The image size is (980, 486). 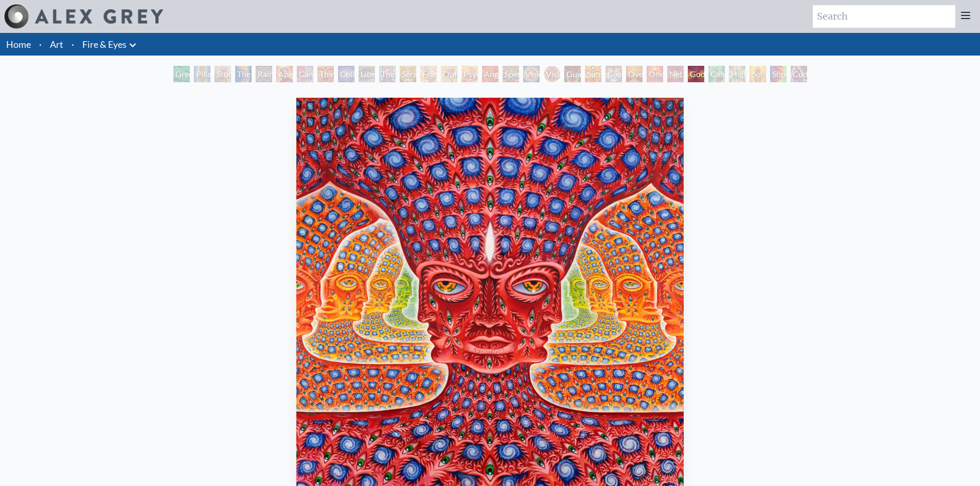 I want to click on div: Guardian of Infinite Vision, so click(x=573, y=74).